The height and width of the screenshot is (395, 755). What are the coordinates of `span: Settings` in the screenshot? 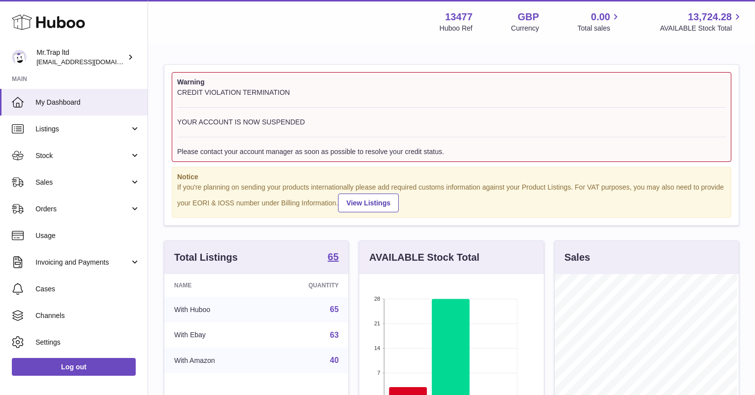 It's located at (88, 342).